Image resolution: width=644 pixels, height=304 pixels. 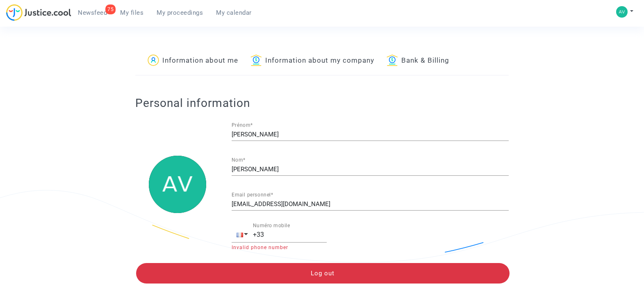 What do you see at coordinates (92, 13) in the screenshot?
I see `a: 75Newsfeed` at bounding box center [92, 13].